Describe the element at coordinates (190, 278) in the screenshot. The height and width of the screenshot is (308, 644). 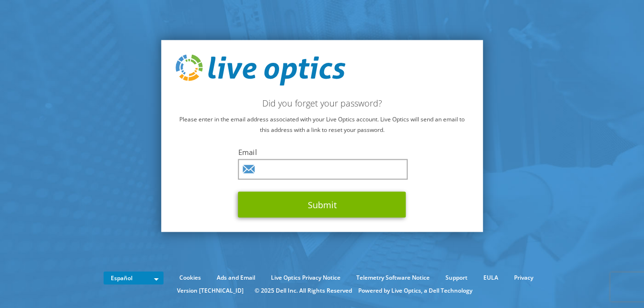
I see `a: Cookies` at that location.